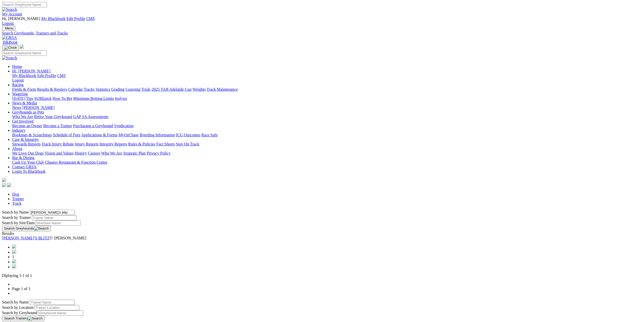 This screenshot has width=644, height=322. I want to click on a: Minimum Betting Limits, so click(93, 98).